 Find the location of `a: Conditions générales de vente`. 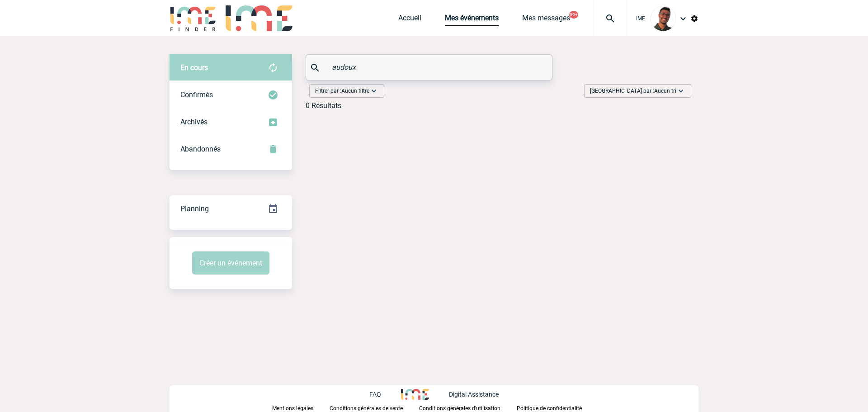

a: Conditions générales de vente is located at coordinates (374, 408).